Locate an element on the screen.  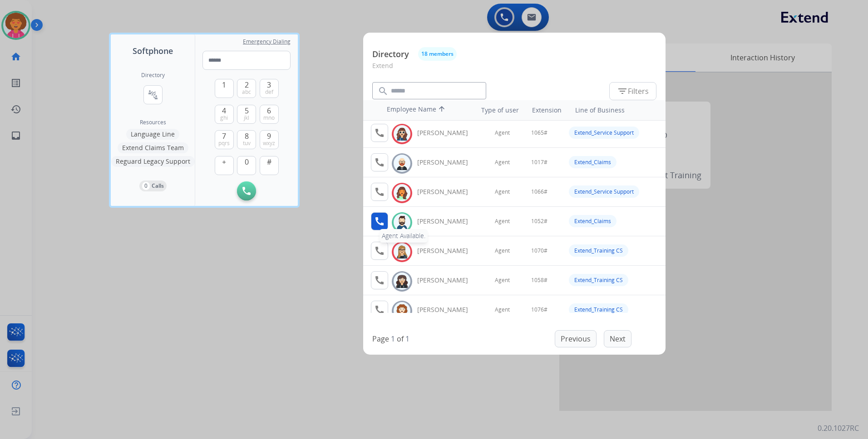
button: 3def is located at coordinates (269, 88).